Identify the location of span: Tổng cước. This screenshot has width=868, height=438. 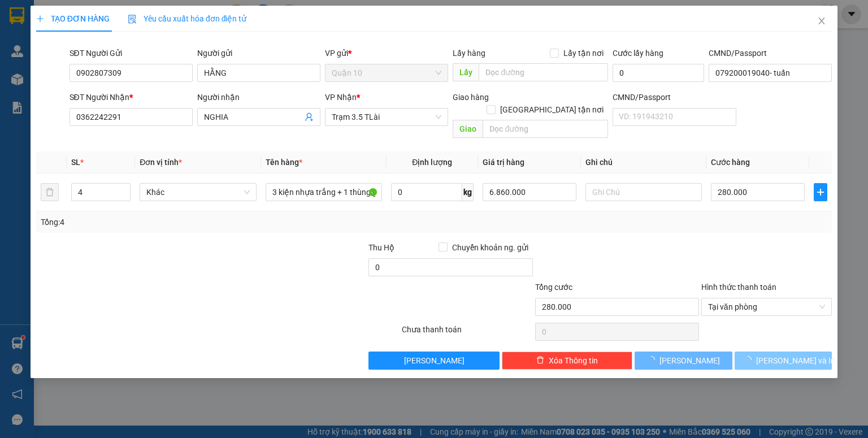
(554, 287).